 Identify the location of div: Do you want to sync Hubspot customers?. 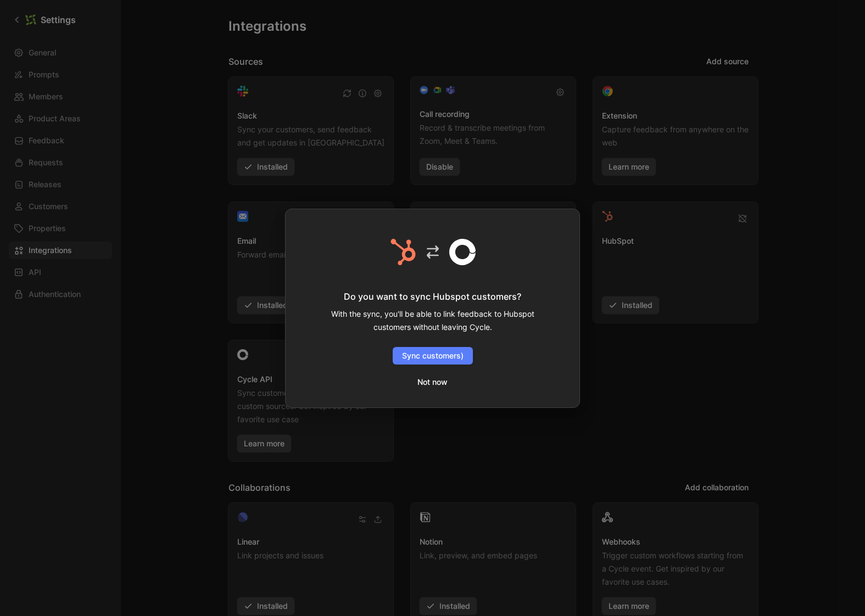
(432, 296).